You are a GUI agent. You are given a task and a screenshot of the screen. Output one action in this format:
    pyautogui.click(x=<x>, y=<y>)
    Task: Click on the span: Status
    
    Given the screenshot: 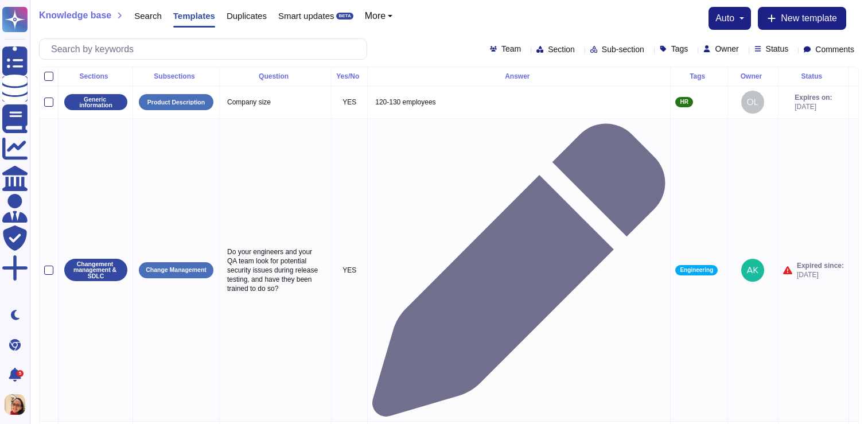 What is the action you would take?
    pyautogui.click(x=777, y=49)
    